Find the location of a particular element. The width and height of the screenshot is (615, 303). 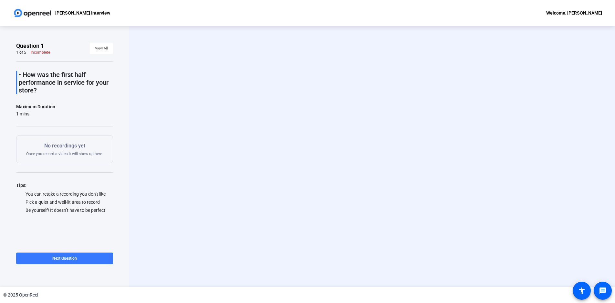

div: Maximum Duration is located at coordinates (36, 107).